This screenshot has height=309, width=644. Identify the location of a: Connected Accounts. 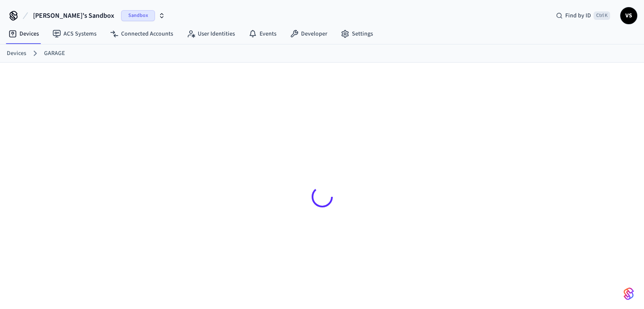
(142, 34).